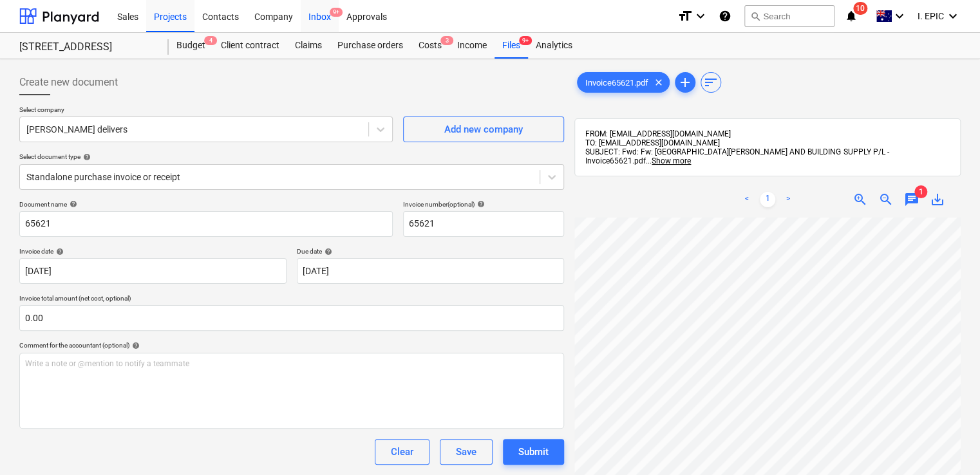 Image resolution: width=980 pixels, height=475 pixels. Describe the element at coordinates (430, 45) in the screenshot. I see `div: Costs` at that location.